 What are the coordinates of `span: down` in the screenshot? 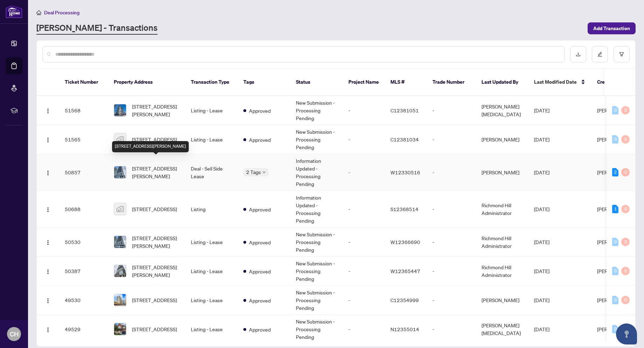 It's located at (264, 172).